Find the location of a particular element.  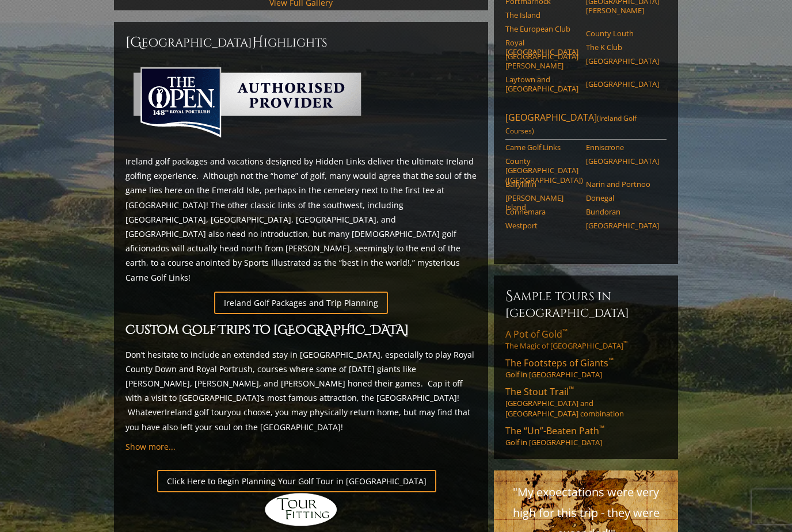

a: Connemara is located at coordinates (541, 212).